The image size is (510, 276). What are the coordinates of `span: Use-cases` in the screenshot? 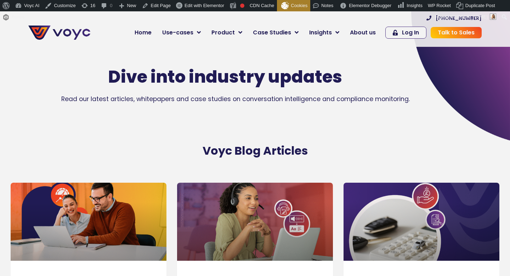 It's located at (178, 33).